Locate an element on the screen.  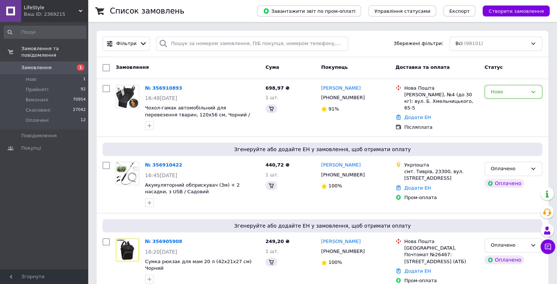
a: № 356910422 is located at coordinates (164, 165).